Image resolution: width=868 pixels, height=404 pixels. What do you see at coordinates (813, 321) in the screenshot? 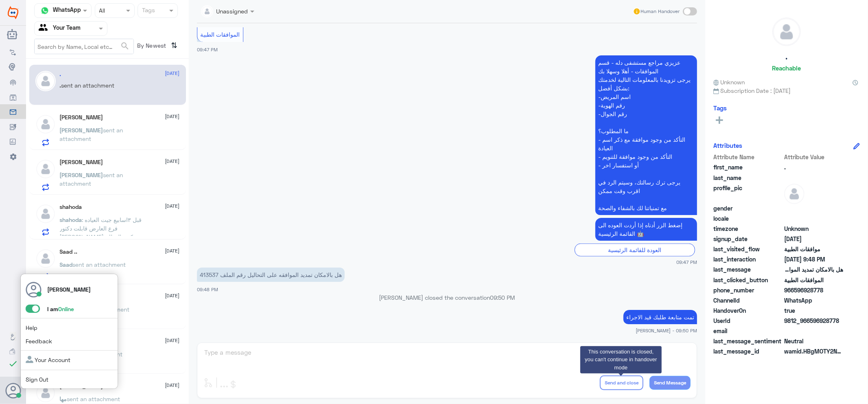
I see `span: 9812_966596928778` at bounding box center [813, 321].